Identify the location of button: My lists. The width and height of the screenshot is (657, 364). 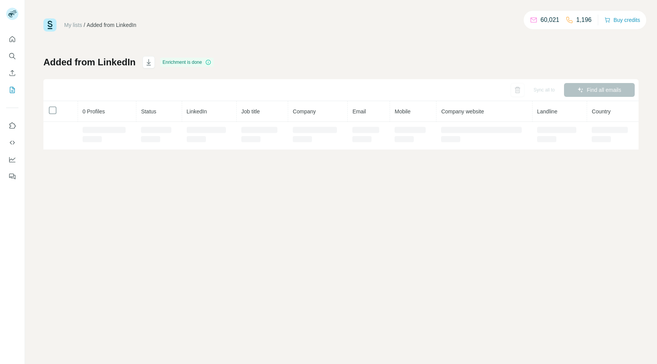
(12, 90).